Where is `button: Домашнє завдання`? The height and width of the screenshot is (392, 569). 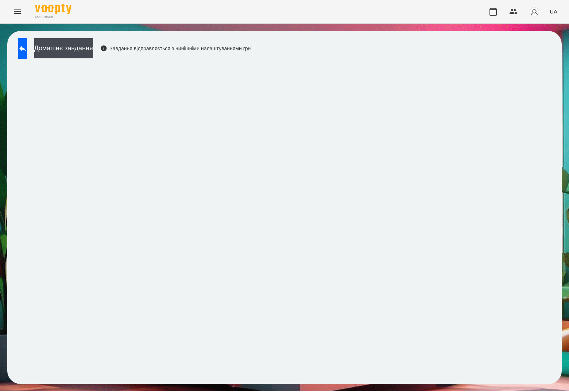
button: Домашнє завдання is located at coordinates (64, 48).